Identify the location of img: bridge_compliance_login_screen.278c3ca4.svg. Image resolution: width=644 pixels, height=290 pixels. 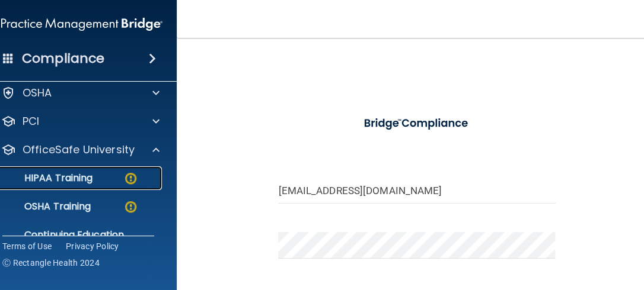
(417, 123).